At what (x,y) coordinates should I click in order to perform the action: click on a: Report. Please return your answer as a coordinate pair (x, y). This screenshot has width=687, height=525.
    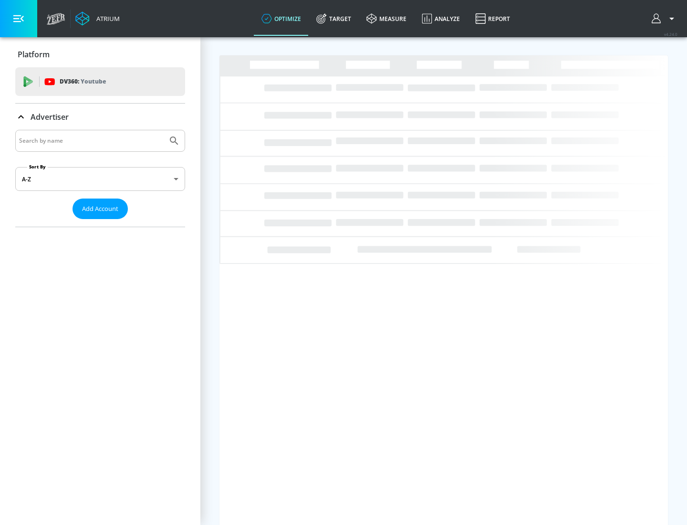
    Looking at the image, I should click on (493, 19).